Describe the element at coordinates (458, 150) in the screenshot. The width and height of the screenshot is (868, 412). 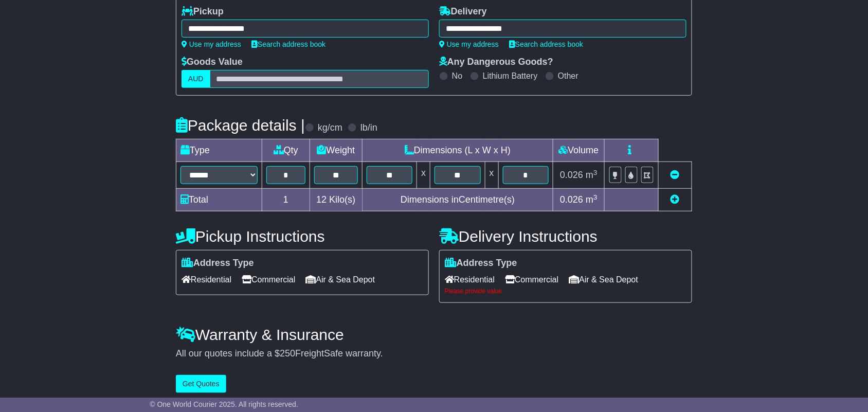
I see `td: Dimensions (L x W x H)` at that location.